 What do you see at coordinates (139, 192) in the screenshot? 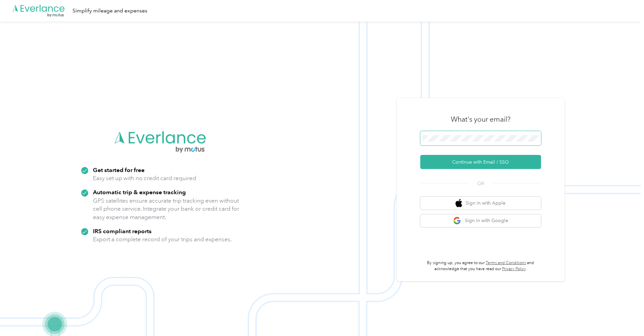
I see `strong: Automatic trip & expense tracking` at bounding box center [139, 192].